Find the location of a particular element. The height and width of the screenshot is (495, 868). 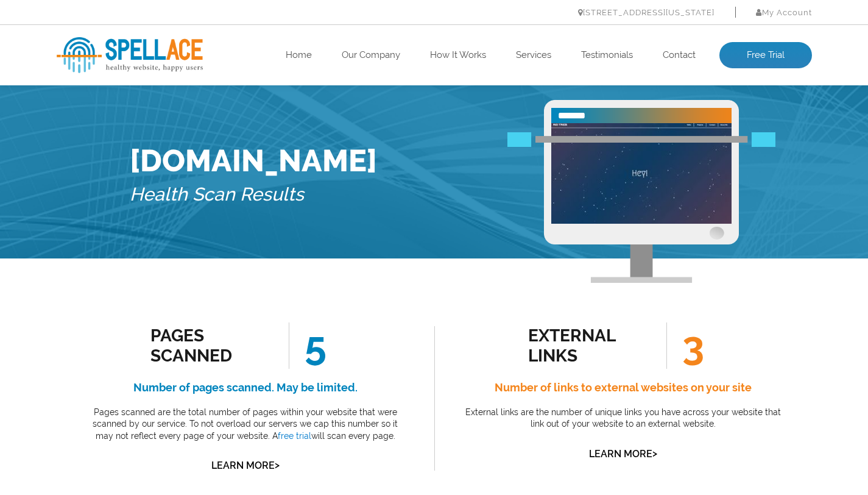

p: External links are the number of unique links you have across your website that link out of your ... is located at coordinates (623, 418).